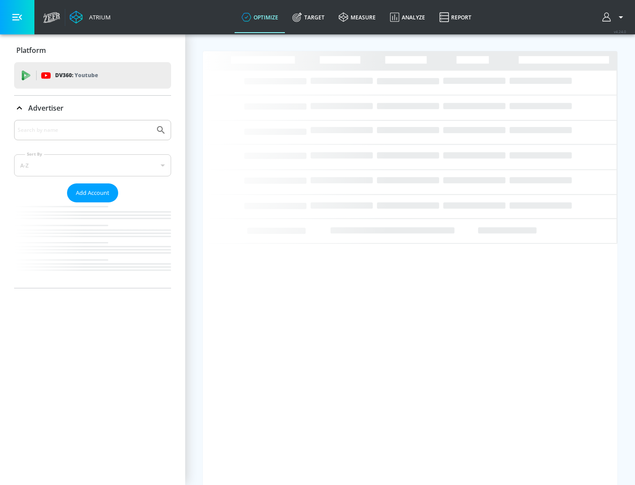 The image size is (635, 485). Describe the element at coordinates (455, 17) in the screenshot. I see `a: Report` at that location.